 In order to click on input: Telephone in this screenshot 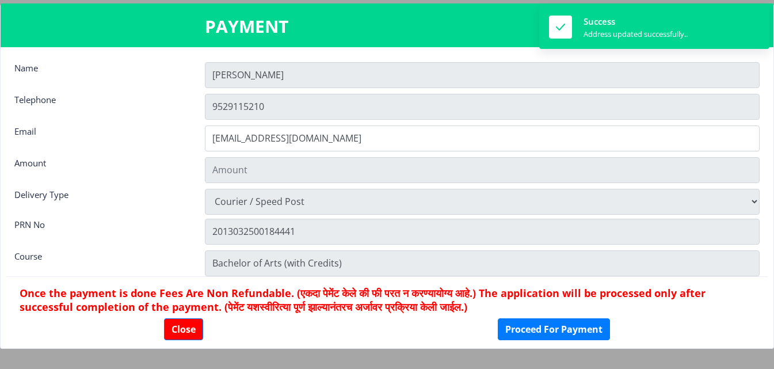, I will do `click(482, 106)`.